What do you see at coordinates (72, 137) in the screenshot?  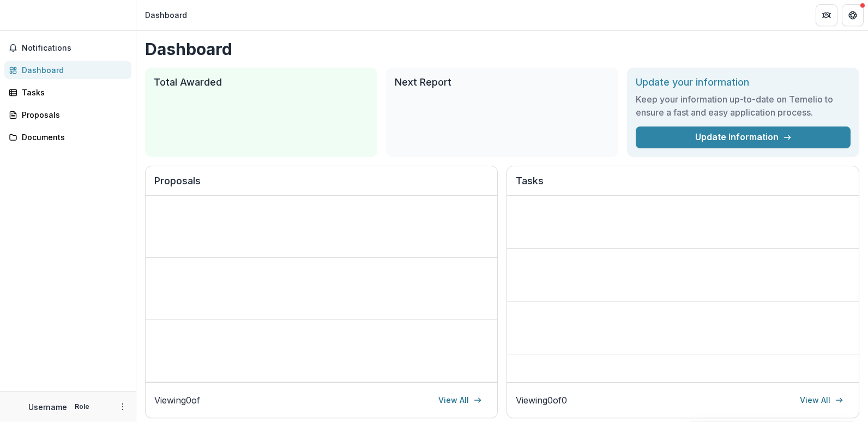 I see `div: Documents` at bounding box center [72, 137].